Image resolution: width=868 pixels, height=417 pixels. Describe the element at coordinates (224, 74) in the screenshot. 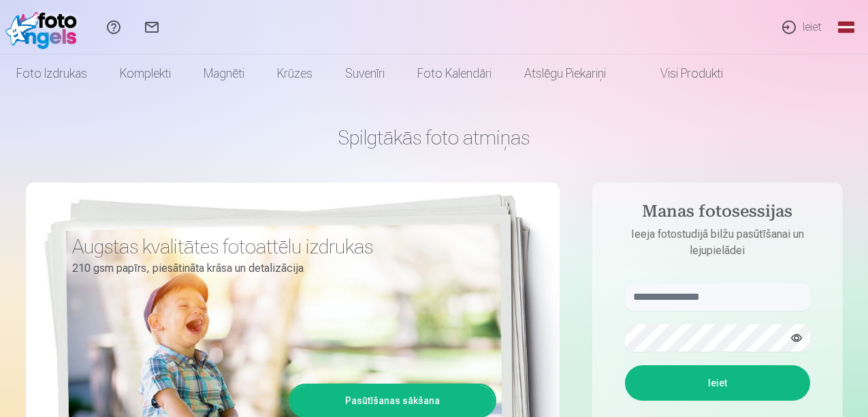

I see `a: Magnēti` at that location.